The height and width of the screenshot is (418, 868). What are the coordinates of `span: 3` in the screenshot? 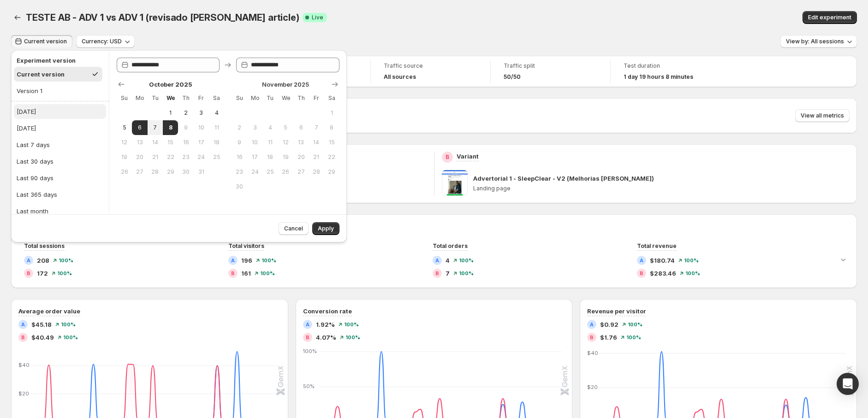 It's located at (255, 128).